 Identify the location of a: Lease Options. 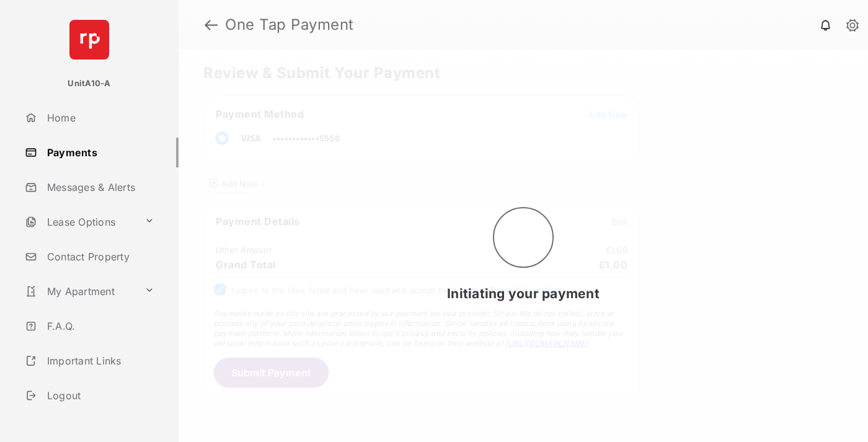
(79, 222).